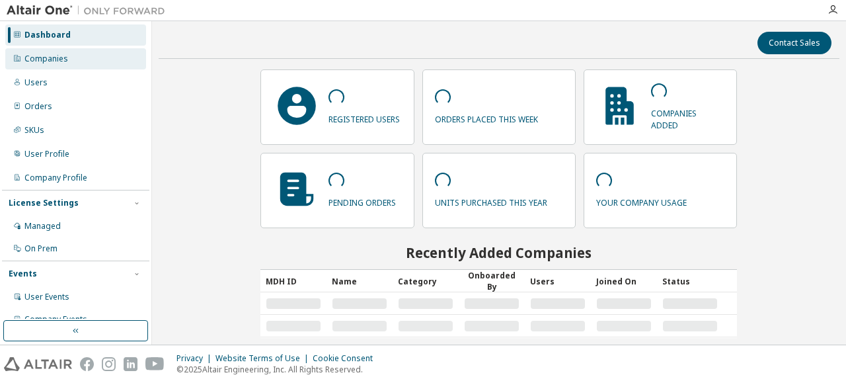  I want to click on div: Cookie Consent, so click(346, 358).